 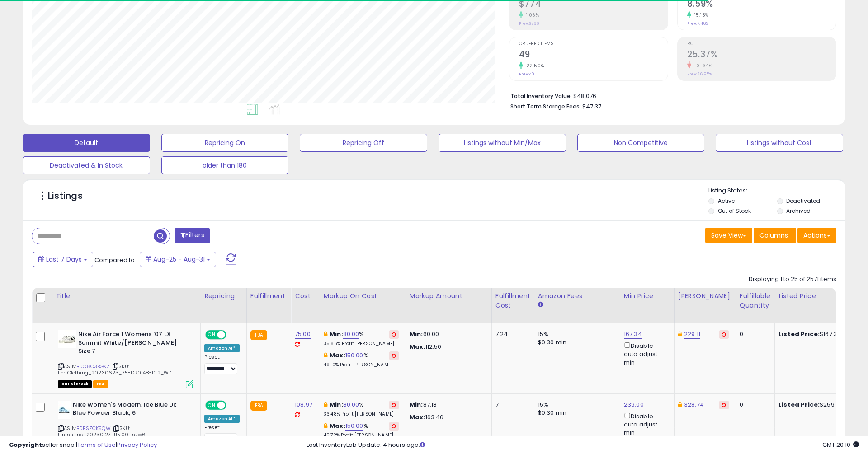 I want to click on strong: Max:, so click(x=417, y=347).